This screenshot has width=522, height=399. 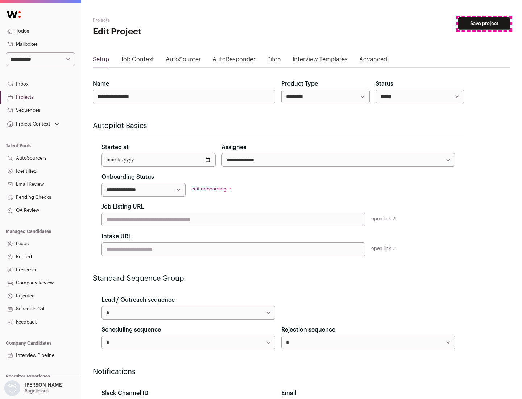 I want to click on div: Email, so click(x=368, y=393).